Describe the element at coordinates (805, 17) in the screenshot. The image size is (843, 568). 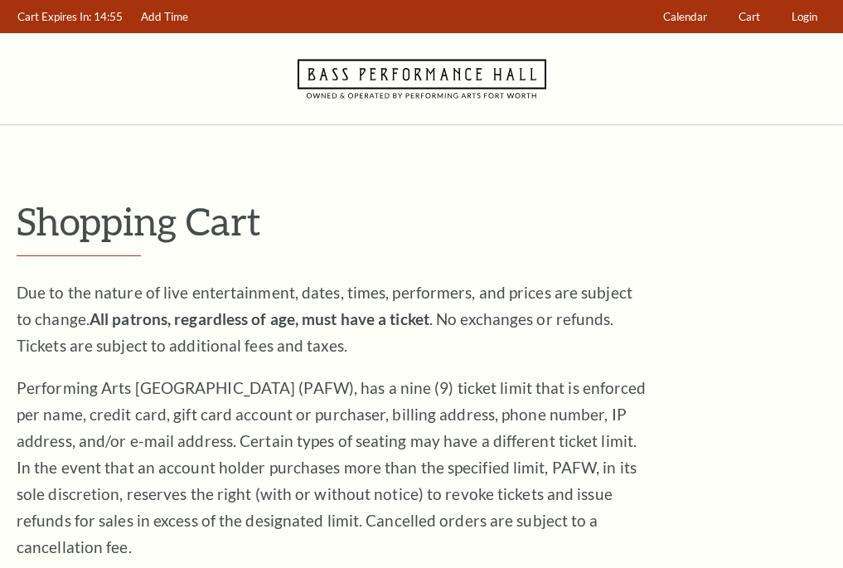
I see `a: Login` at that location.